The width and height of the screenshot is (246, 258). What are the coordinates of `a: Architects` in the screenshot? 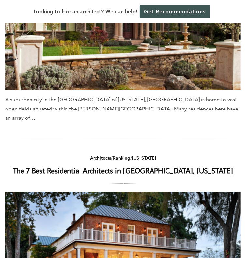 It's located at (100, 158).